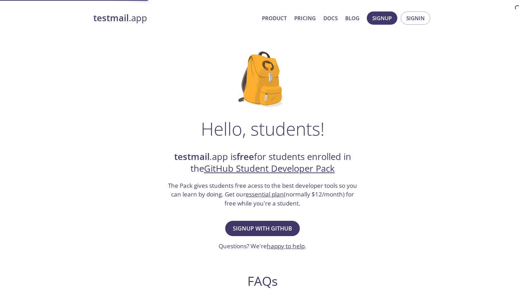  Describe the element at coordinates (416, 18) in the screenshot. I see `span: Signin` at that location.